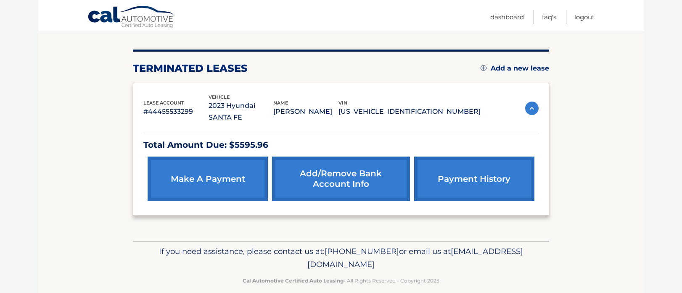  Describe the element at coordinates (280, 103) in the screenshot. I see `span: name` at that location.